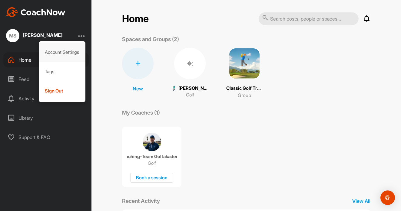  What do you see at coordinates (141, 201) in the screenshot?
I see `p: Recent Activity` at bounding box center [141, 201].